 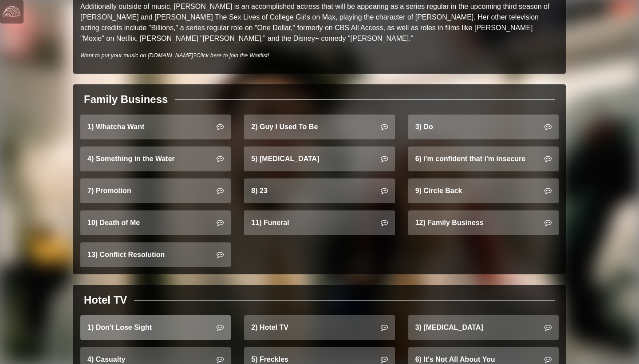 I want to click on a: 9) Circle Back, so click(x=483, y=191).